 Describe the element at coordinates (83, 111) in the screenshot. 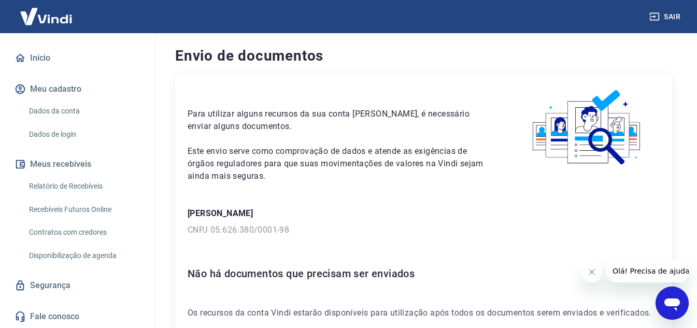

I see `a: Dados da conta` at that location.